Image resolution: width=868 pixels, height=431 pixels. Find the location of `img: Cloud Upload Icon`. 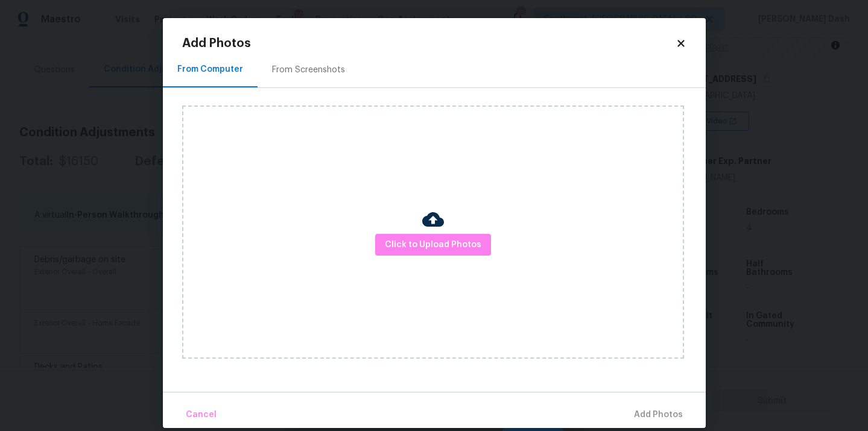

img: Cloud Upload Icon is located at coordinates (433, 220).